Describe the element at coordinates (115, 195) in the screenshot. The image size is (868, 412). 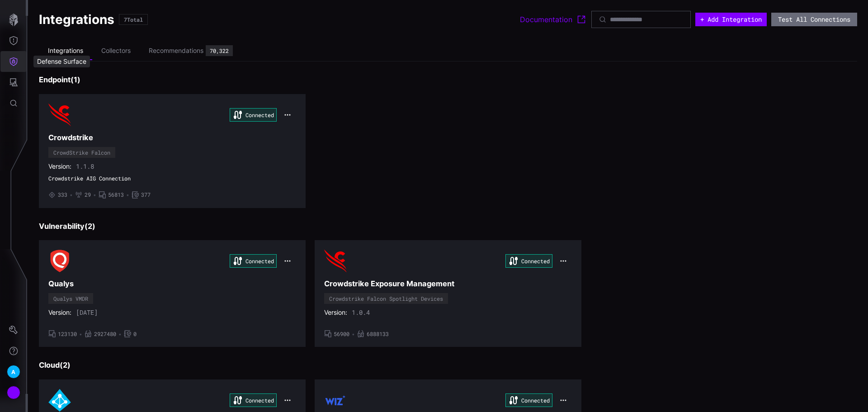
I see `span: 56813` at that location.